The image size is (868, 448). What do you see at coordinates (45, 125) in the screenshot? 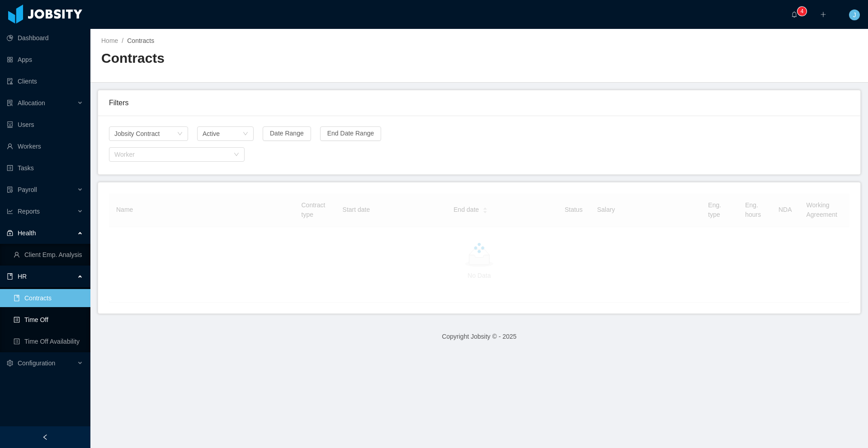
I see `a: icon: robotUsers` at bounding box center [45, 125].